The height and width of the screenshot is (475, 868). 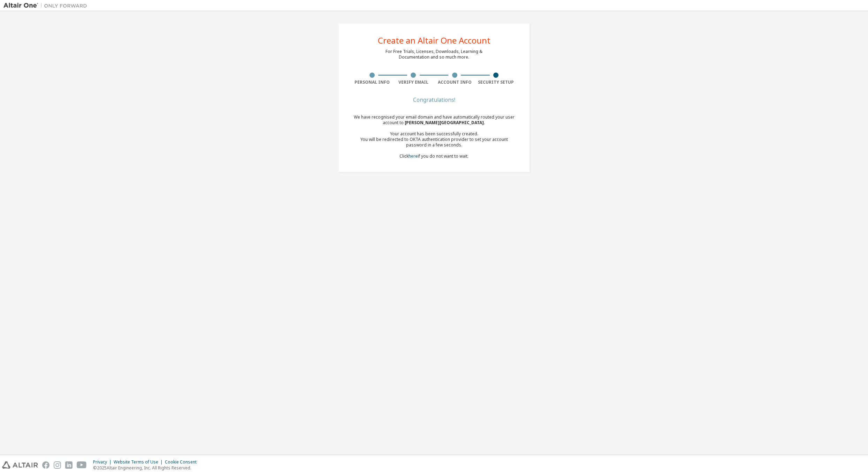 What do you see at coordinates (183, 462) in the screenshot?
I see `div: Cookie Consent` at bounding box center [183, 462].